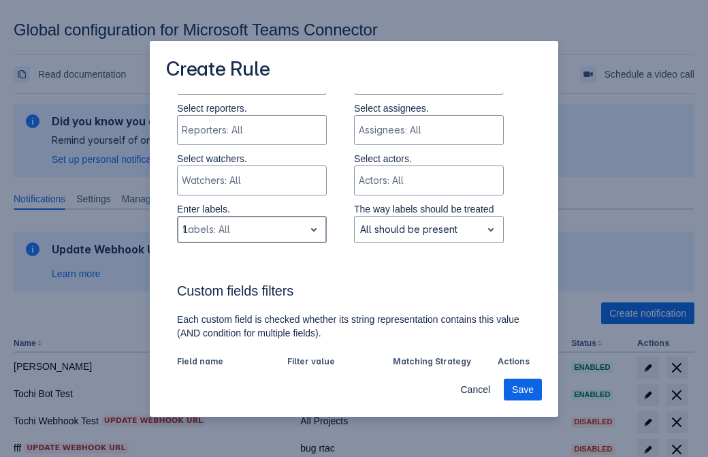 This screenshot has width=708, height=457. What do you see at coordinates (429, 159) in the screenshot?
I see `p: Select actors.` at bounding box center [429, 159].